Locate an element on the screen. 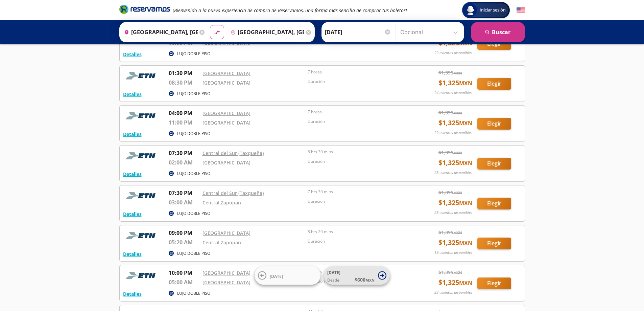  p: 08:30 PM is located at coordinates (184, 83).